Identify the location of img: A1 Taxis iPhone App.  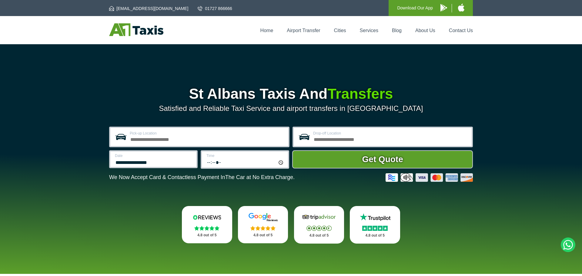
(461, 8).